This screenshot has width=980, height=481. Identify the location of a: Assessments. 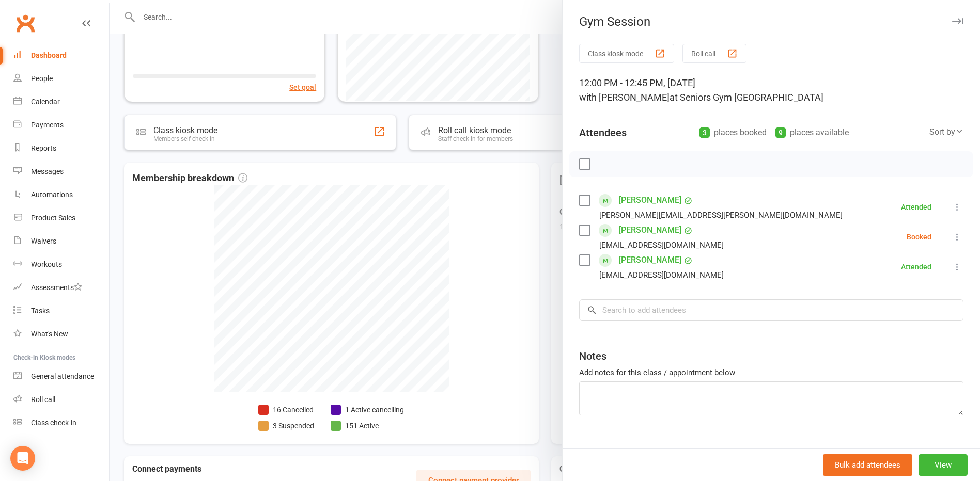
(61, 288).